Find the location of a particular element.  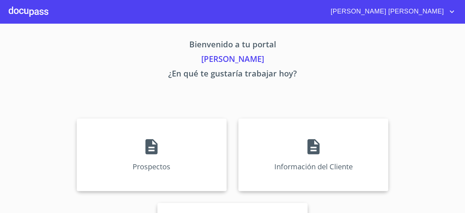

p: Bienvenido a tu portal is located at coordinates (233, 45).